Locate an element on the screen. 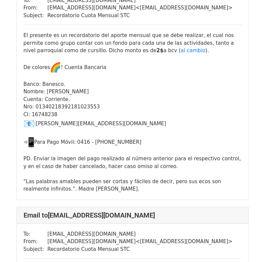 The image size is (265, 262). b: 2$ is located at coordinates (160, 51).